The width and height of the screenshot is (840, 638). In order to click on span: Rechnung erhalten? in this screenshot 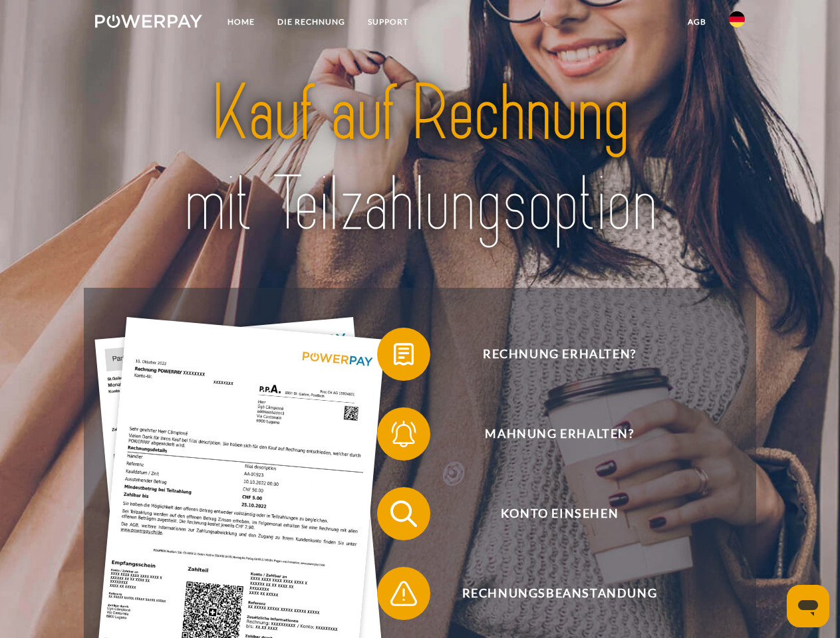, I will do `click(559, 355)`.